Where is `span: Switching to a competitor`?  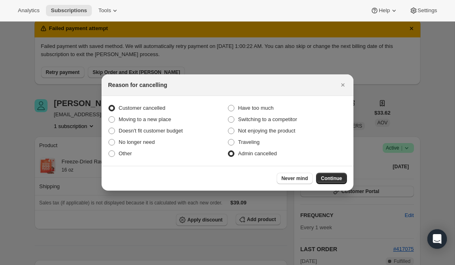
span: Switching to a competitor is located at coordinates (267, 119).